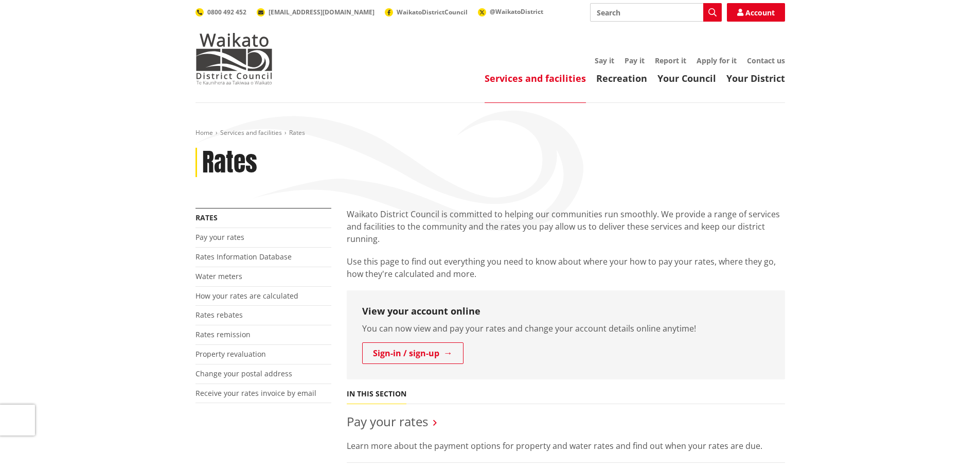 This screenshot has width=980, height=469. I want to click on a: Receive your rates invoice by email, so click(256, 393).